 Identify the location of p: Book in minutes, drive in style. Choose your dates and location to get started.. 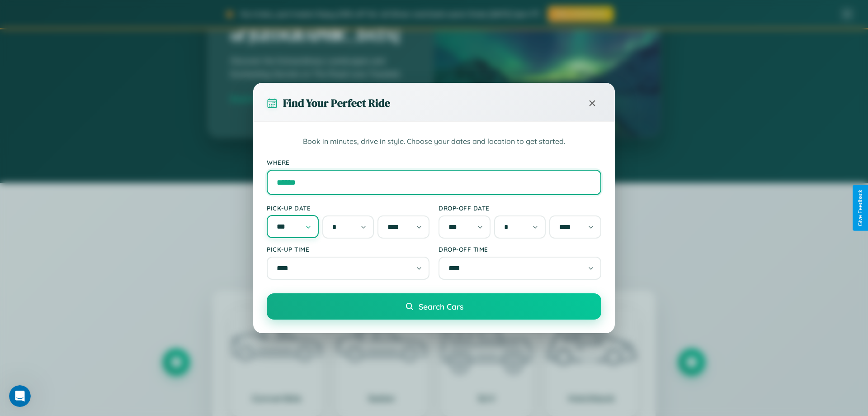
(434, 141).